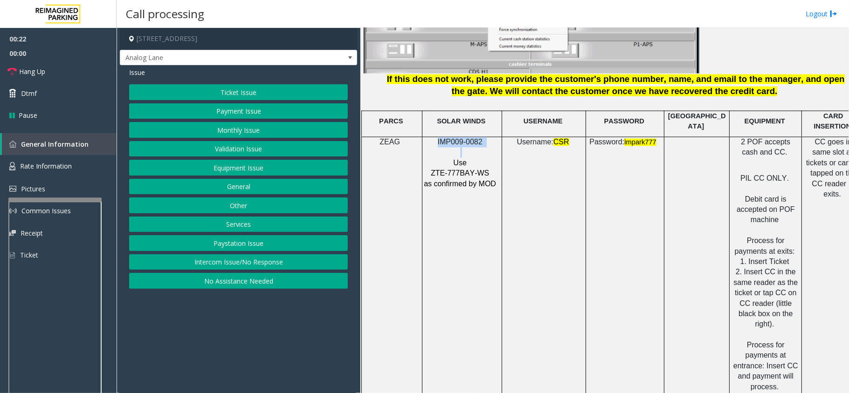 The image size is (849, 393). I want to click on span: Issue, so click(137, 72).